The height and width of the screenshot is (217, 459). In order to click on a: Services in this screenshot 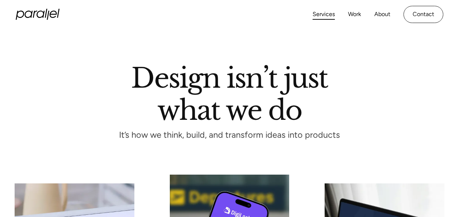, I will do `click(323, 14)`.